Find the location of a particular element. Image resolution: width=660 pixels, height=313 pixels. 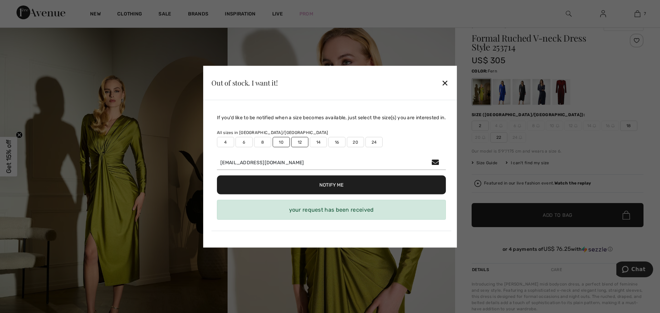

label: 8 is located at coordinates (263, 142).